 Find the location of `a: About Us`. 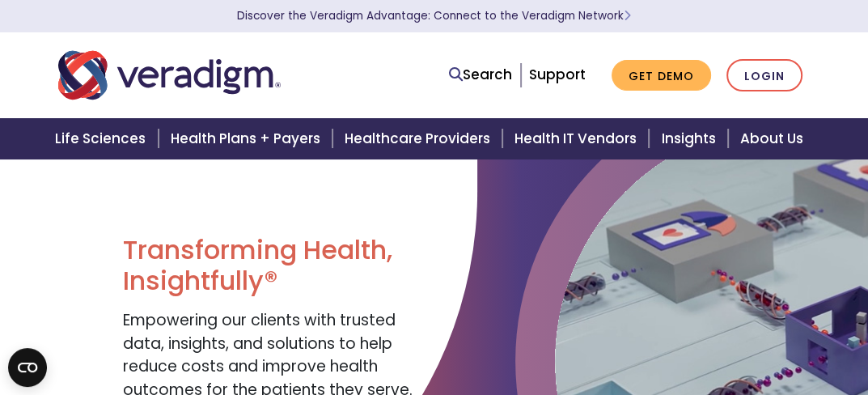

a: About Us is located at coordinates (777, 138).